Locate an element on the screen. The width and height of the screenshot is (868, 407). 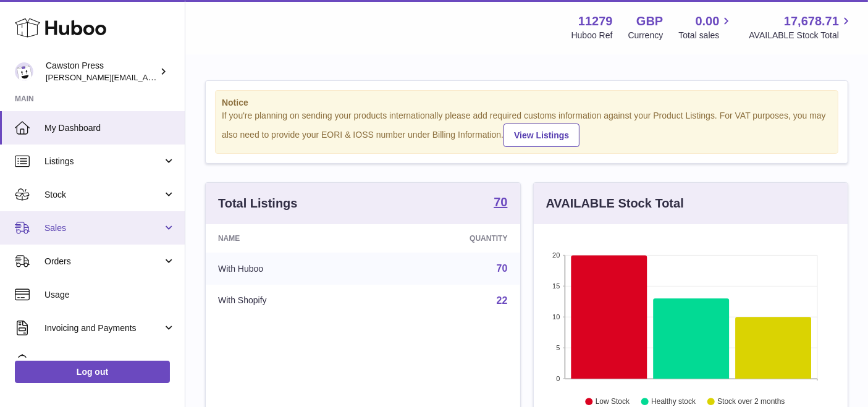
span: My Dashboard is located at coordinates (110, 128).